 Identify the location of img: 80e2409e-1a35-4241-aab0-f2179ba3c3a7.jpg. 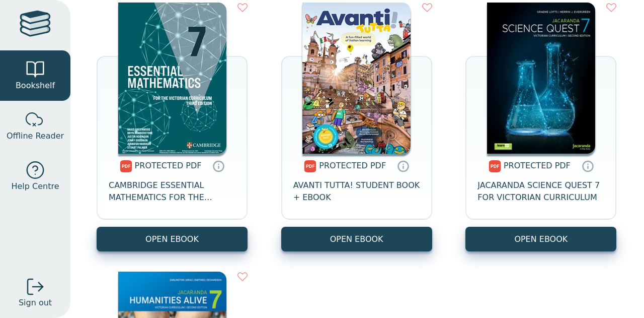
(541, 78).